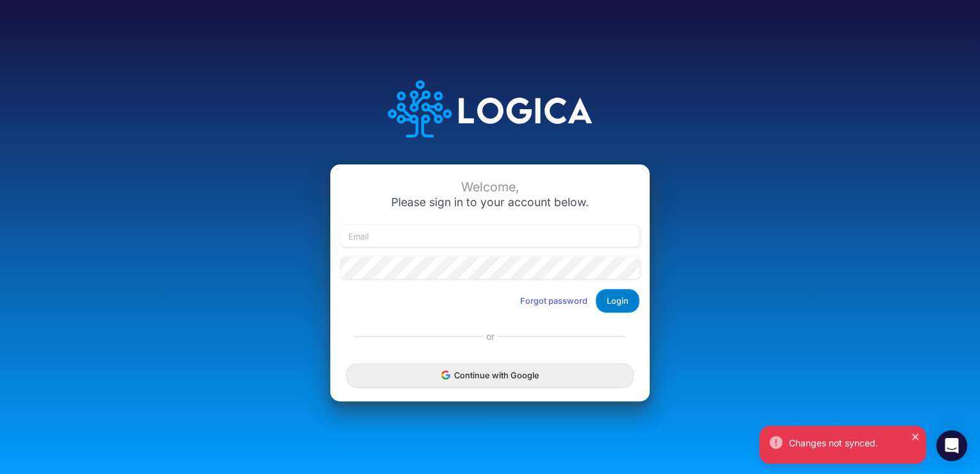 The height and width of the screenshot is (474, 980). What do you see at coordinates (490, 236) in the screenshot?
I see `input: Email` at bounding box center [490, 236].